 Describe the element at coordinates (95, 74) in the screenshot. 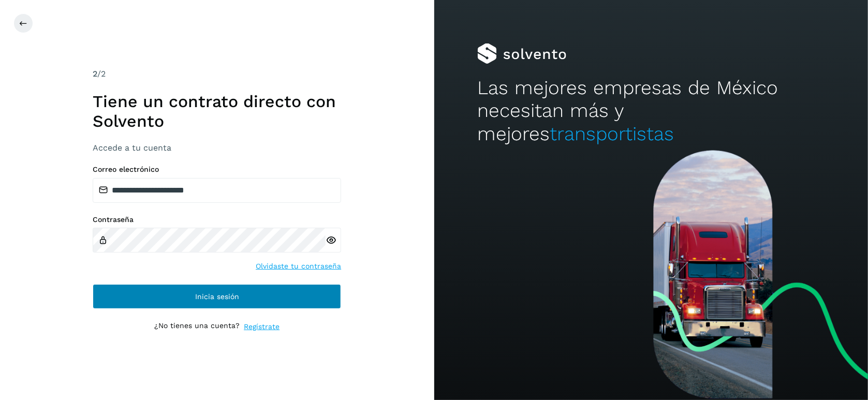

I see `span: 2` at that location.